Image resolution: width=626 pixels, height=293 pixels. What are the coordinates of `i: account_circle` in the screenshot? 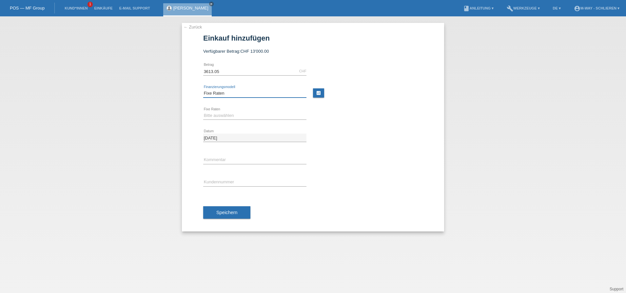 It's located at (577, 9).